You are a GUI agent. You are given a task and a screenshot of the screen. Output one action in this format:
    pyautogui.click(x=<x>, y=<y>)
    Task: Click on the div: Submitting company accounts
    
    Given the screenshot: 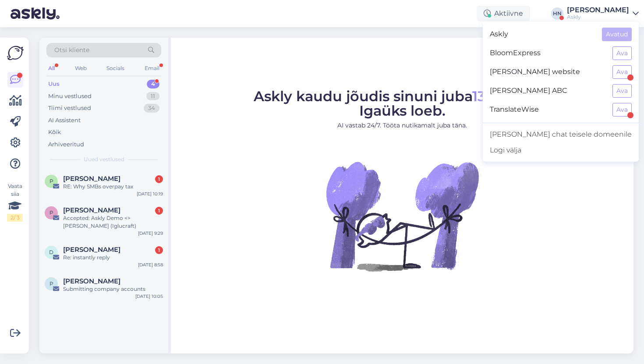 What is the action you would take?
    pyautogui.click(x=113, y=289)
    